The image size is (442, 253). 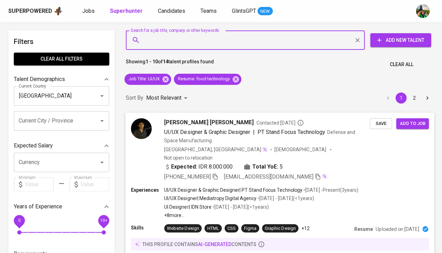 I want to click on div: Talent Demographics, so click(x=62, y=79).